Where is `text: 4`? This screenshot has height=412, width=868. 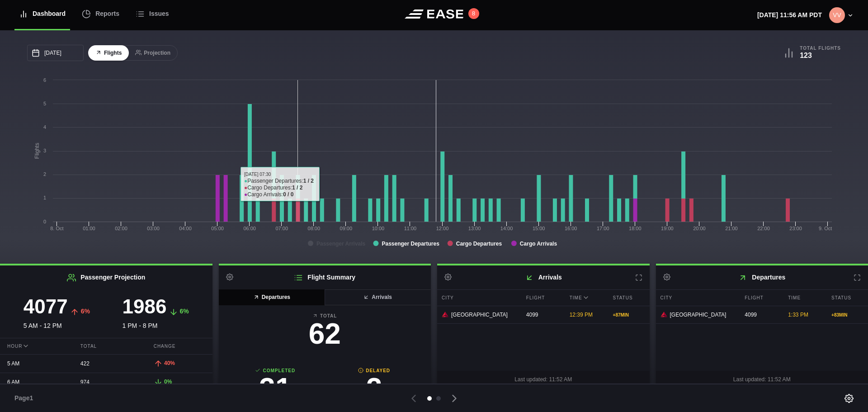
text: 4 is located at coordinates (45, 127).